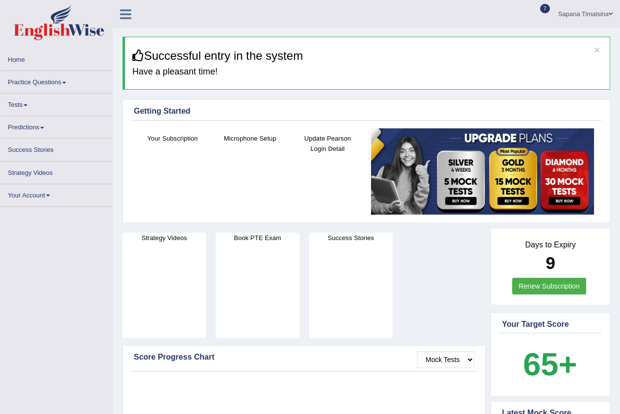  What do you see at coordinates (56, 171) in the screenshot?
I see `a: Strategy Videos` at bounding box center [56, 171].